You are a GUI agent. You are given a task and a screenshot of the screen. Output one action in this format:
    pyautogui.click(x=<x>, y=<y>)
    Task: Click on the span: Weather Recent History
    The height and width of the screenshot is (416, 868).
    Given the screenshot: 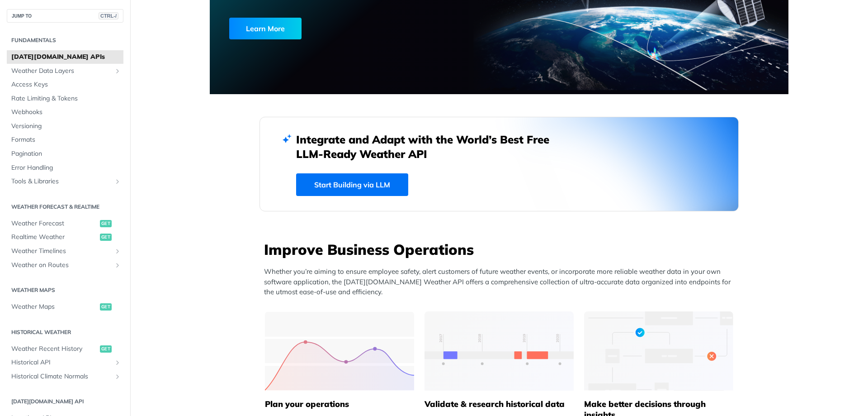 What is the action you would take?
    pyautogui.click(x=55, y=349)
    